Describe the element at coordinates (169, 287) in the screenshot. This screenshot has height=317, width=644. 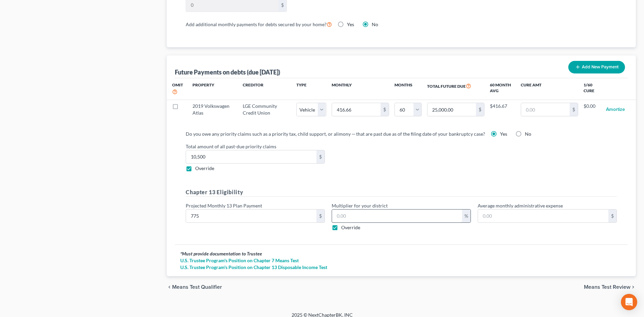
I see `i: chevron_left` at that location.